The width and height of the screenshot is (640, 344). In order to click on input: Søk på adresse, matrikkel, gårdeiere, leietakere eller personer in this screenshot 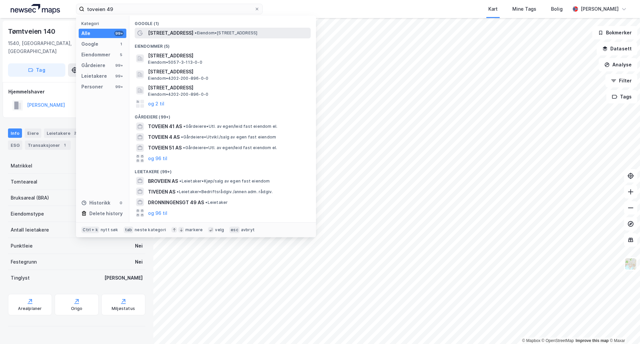, I will do `click(169, 9)`.